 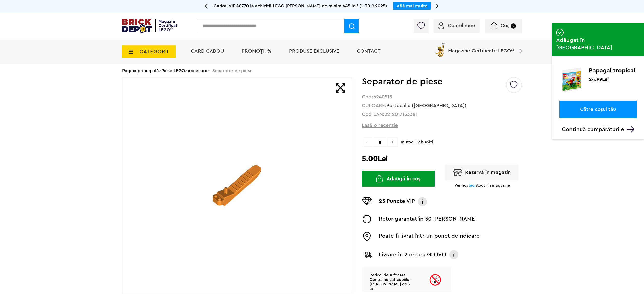 I want to click on span: CATEGORII, so click(x=154, y=52).